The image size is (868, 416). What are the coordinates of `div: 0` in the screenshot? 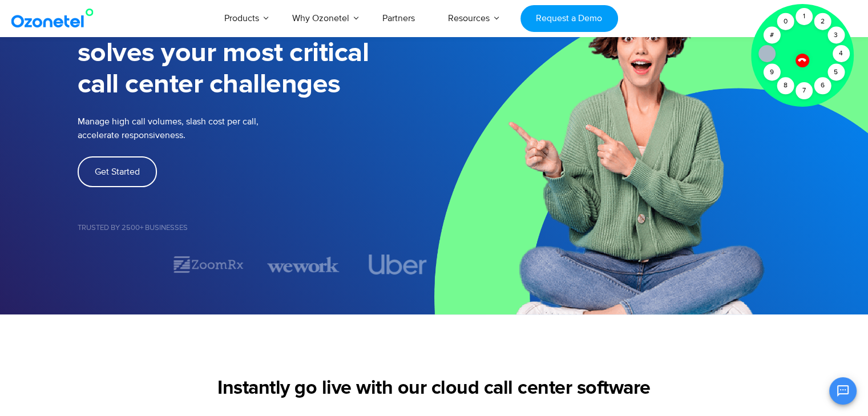 It's located at (785, 22).